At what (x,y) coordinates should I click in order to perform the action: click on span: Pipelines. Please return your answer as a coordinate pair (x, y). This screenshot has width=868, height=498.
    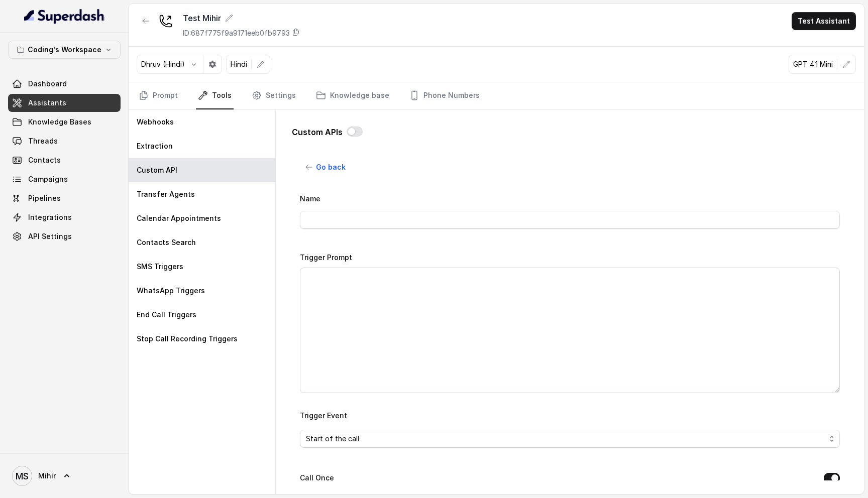
    Looking at the image, I should click on (44, 198).